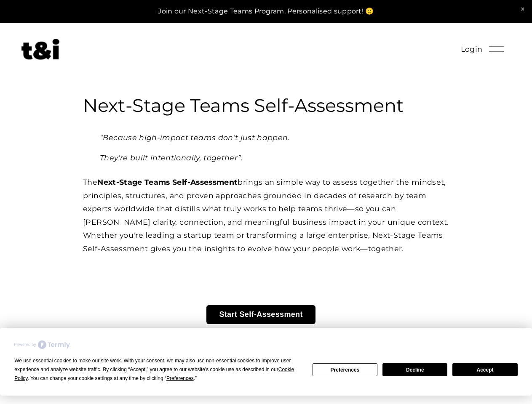 The height and width of the screenshot is (404, 532). I want to click on button: Preferences, so click(345, 369).